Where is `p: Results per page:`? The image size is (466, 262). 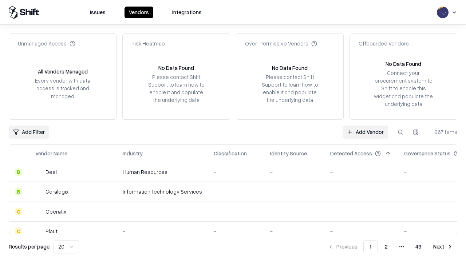
p: Results per page: is located at coordinates (29, 246).